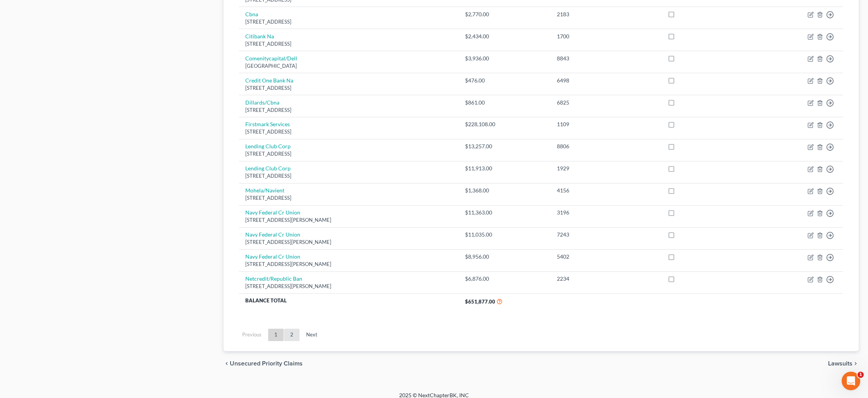  Describe the element at coordinates (480, 302) in the screenshot. I see `span: $651,877.00` at that location.